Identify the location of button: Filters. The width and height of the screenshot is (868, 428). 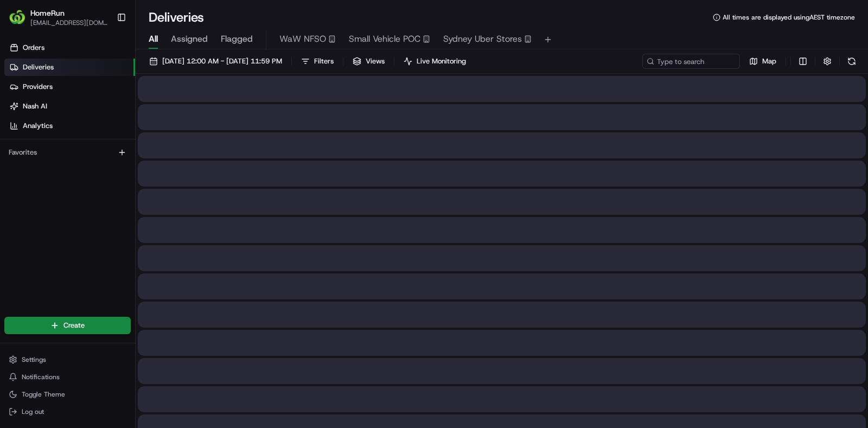
(318, 61).